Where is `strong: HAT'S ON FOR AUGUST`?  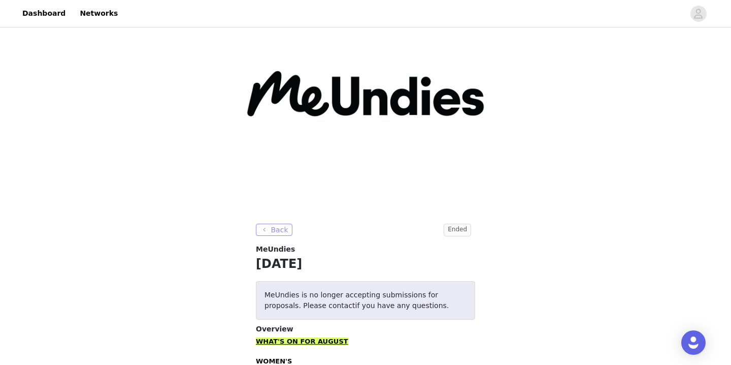
strong: HAT'S ON FOR AUGUST is located at coordinates (305, 341).